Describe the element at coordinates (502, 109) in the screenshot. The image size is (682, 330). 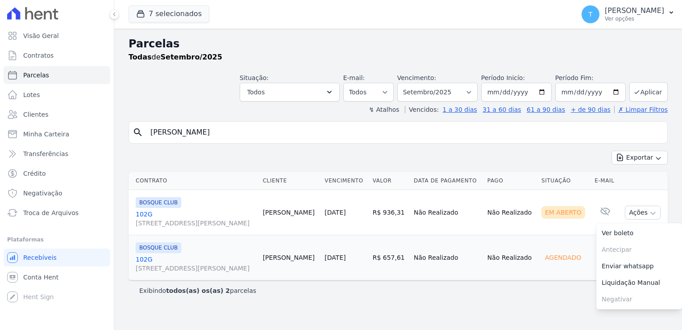
I see `a: 31 a 60 dias` at that location.